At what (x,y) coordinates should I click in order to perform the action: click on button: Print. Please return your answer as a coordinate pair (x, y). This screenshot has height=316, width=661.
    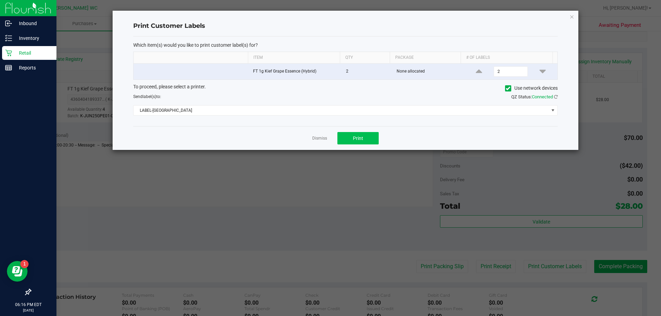
    Looking at the image, I should click on (358, 138).